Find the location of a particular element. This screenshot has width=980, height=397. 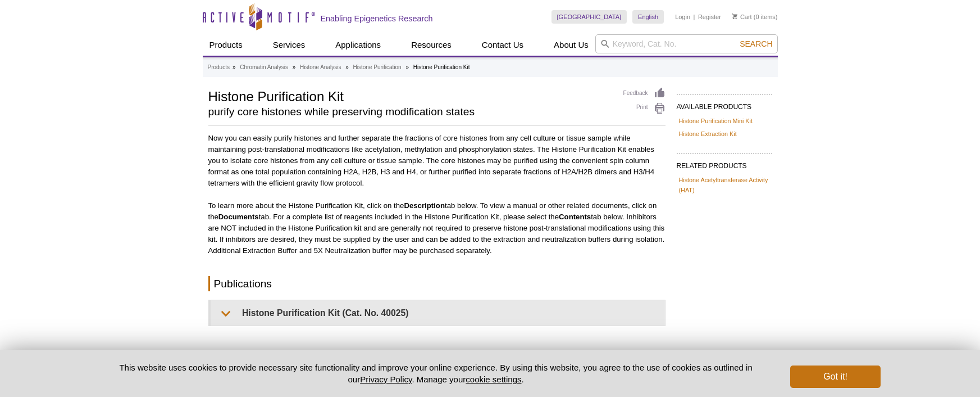

a: Contact Us is located at coordinates (502, 45).